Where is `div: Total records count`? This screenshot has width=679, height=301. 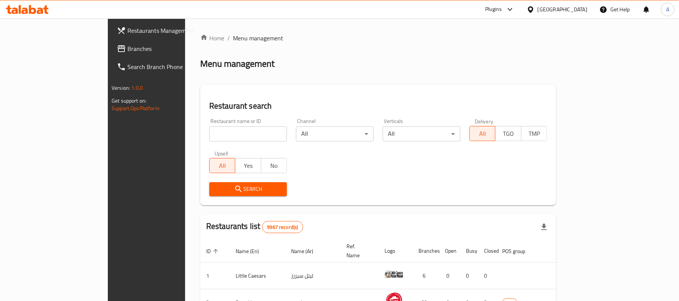
div: Total records count is located at coordinates (282, 227).